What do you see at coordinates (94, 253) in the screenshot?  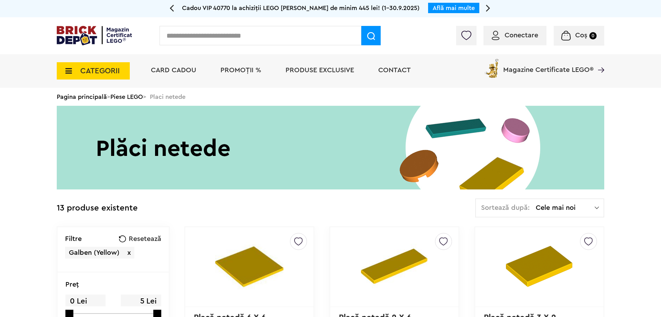 I see `span: Galben (Yellow)` at bounding box center [94, 253].